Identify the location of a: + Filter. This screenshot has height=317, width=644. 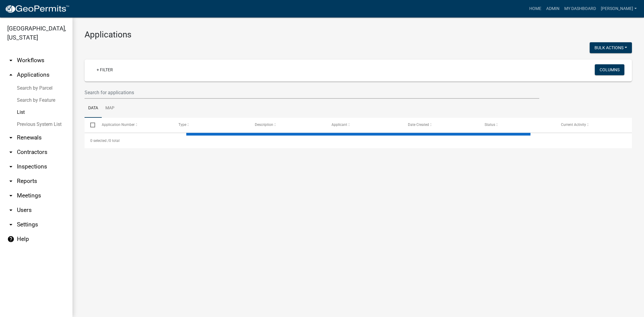
(105, 70).